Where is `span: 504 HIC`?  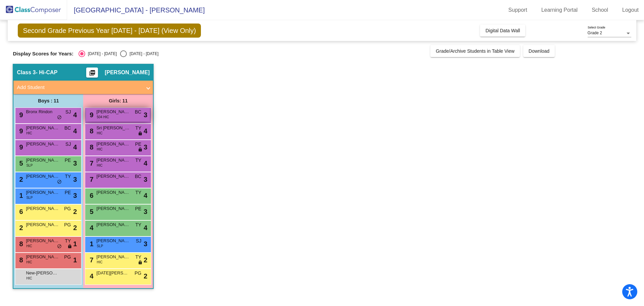 span: 504 HIC is located at coordinates (103, 117).